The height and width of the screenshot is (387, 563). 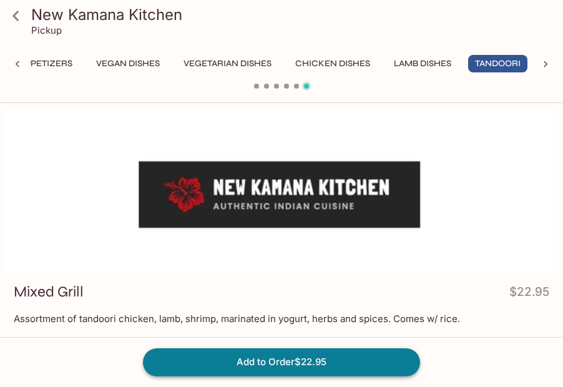 What do you see at coordinates (46, 64) in the screenshot?
I see `button: Appetizers` at bounding box center [46, 64].